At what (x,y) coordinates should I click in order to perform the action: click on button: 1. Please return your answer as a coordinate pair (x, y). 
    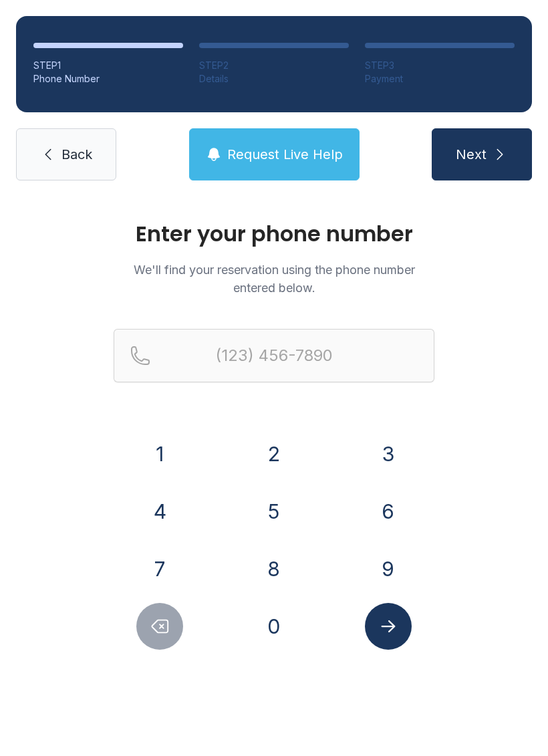
    Looking at the image, I should click on (160, 454).